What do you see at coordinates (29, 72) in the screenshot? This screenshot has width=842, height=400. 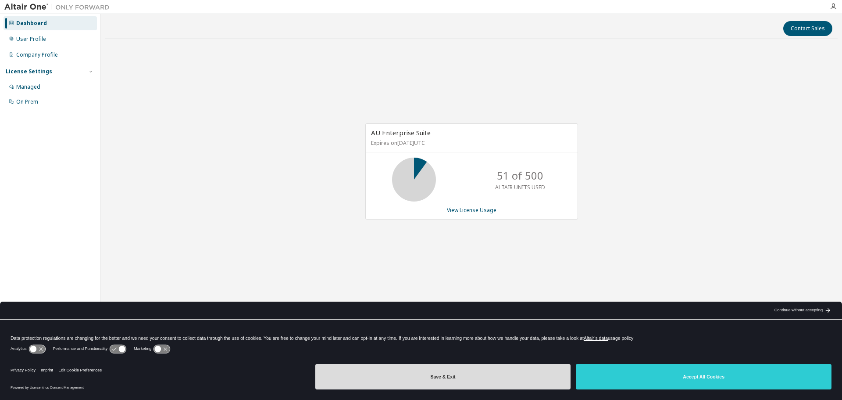 I see `div: License Settings` at bounding box center [29, 72].